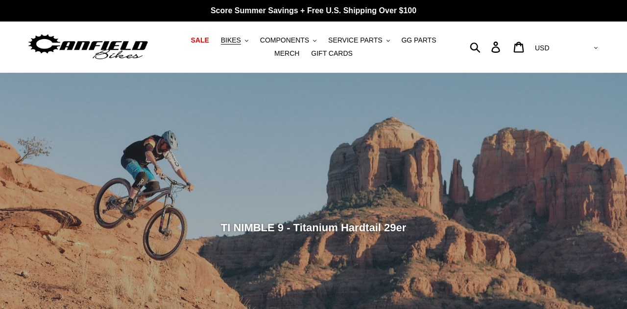 Image resolution: width=627 pixels, height=309 pixels. What do you see at coordinates (286, 53) in the screenshot?
I see `span: MERCH` at bounding box center [286, 53].